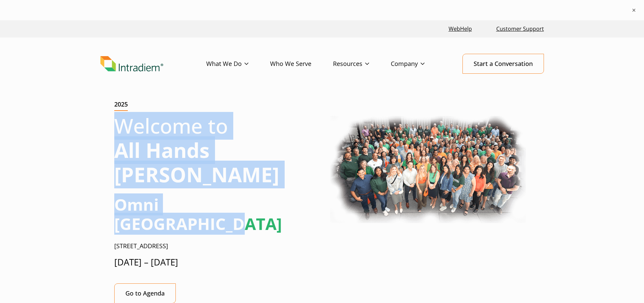 The height and width of the screenshot is (303, 644). What do you see at coordinates (121, 106) in the screenshot?
I see `h2: 2025` at bounding box center [121, 106].